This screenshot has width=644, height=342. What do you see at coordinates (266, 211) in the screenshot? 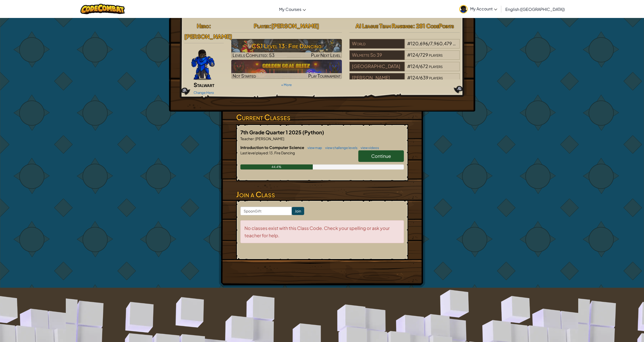
I see `input: <Enter Class Code>` at bounding box center [266, 211].